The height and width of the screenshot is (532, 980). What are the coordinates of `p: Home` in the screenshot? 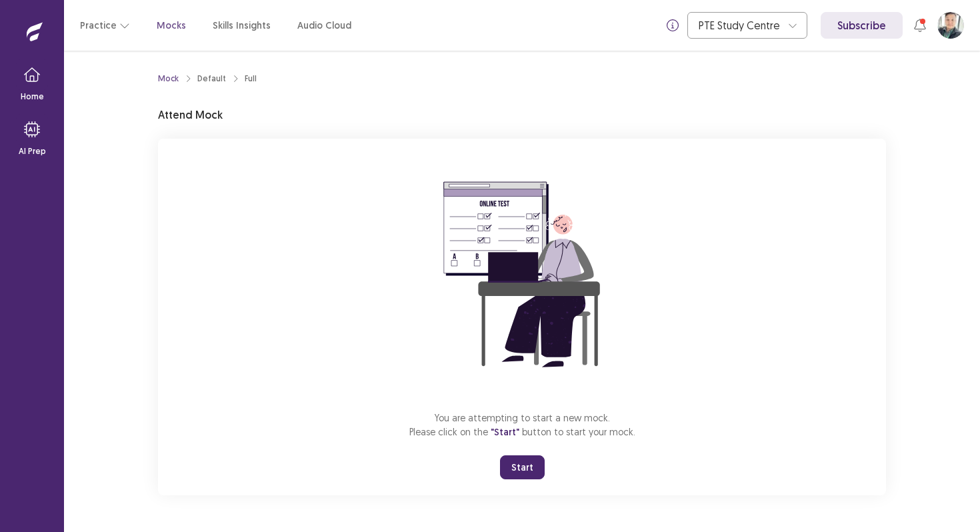 It's located at (32, 96).